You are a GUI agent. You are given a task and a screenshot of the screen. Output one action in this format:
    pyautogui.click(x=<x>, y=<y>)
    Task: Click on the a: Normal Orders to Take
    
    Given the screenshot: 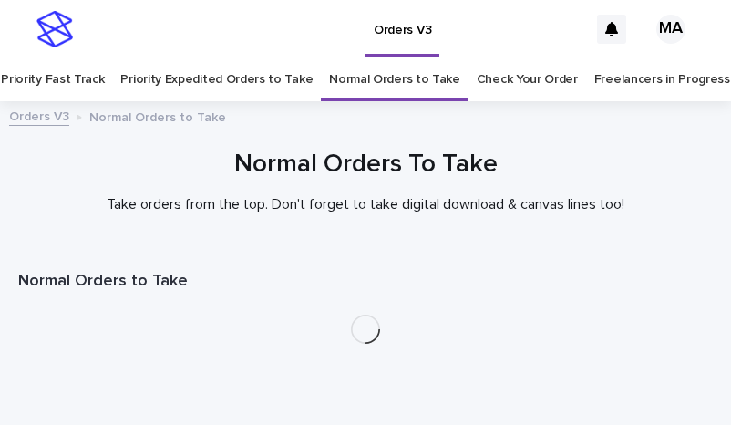 What is the action you would take?
    pyautogui.click(x=394, y=79)
    